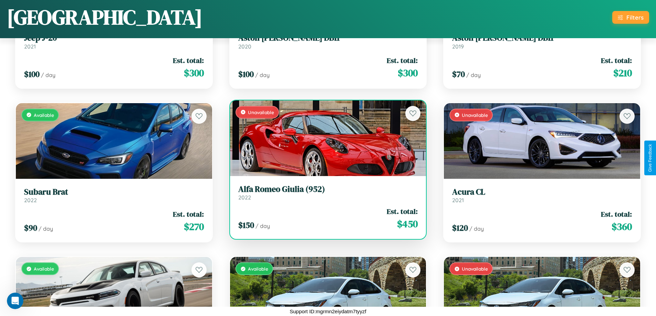 The width and height of the screenshot is (656, 316). What do you see at coordinates (635, 17) in the screenshot?
I see `div: Filters` at bounding box center [635, 17].